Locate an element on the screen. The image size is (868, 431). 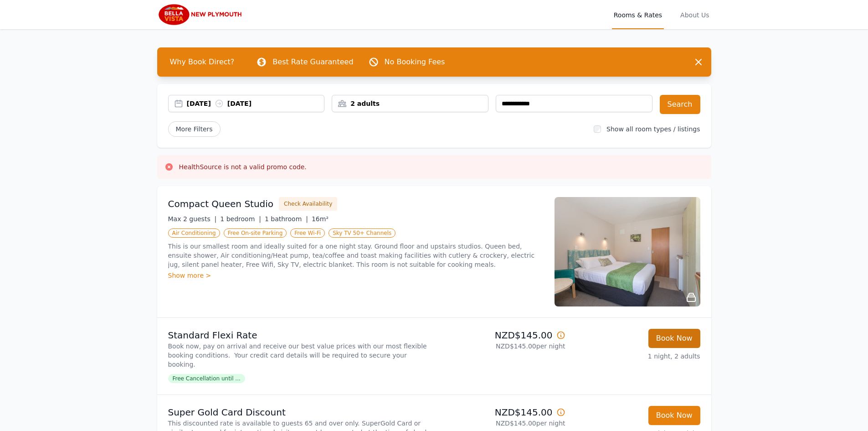
img: Bella Vista New Plymouth is located at coordinates (201, 15).